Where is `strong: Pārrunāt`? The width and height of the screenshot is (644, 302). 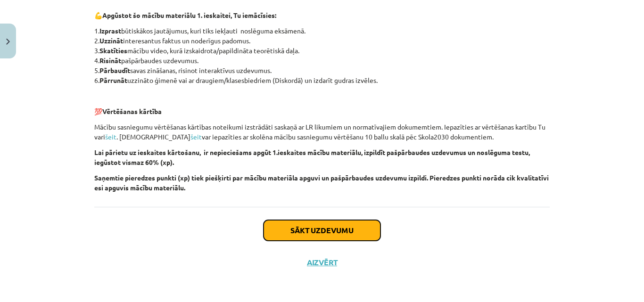 strong: Pārrunāt is located at coordinates (113, 80).